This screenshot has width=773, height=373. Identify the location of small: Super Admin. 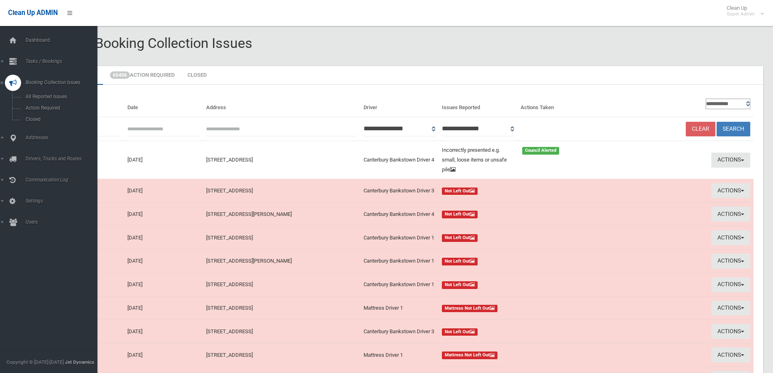
(741, 14).